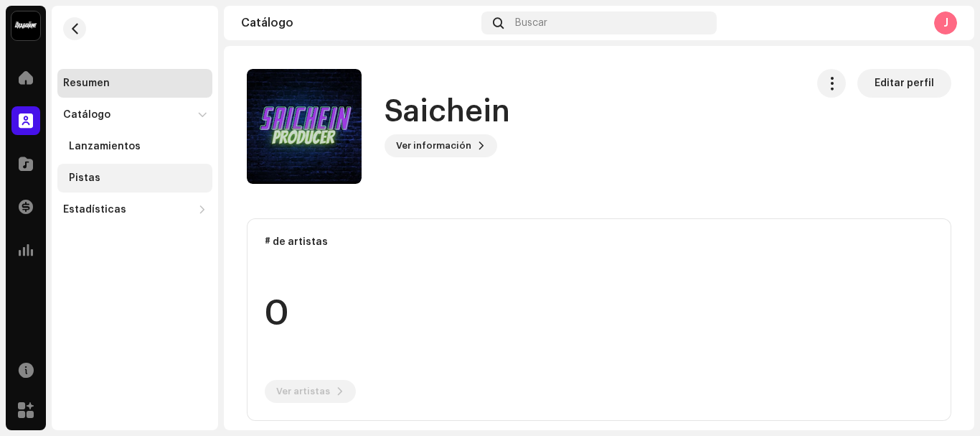  I want to click on img: 10370c6a-d0e2-4592-b8a2-38f444b0ca44, so click(26, 26).